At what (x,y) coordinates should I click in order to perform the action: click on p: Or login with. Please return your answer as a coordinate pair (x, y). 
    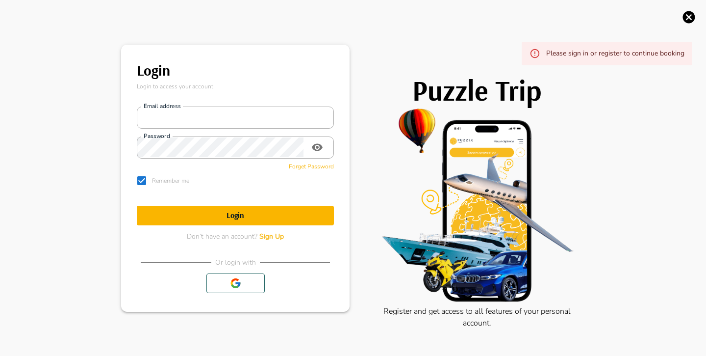
    Looking at the image, I should click on (235, 262).